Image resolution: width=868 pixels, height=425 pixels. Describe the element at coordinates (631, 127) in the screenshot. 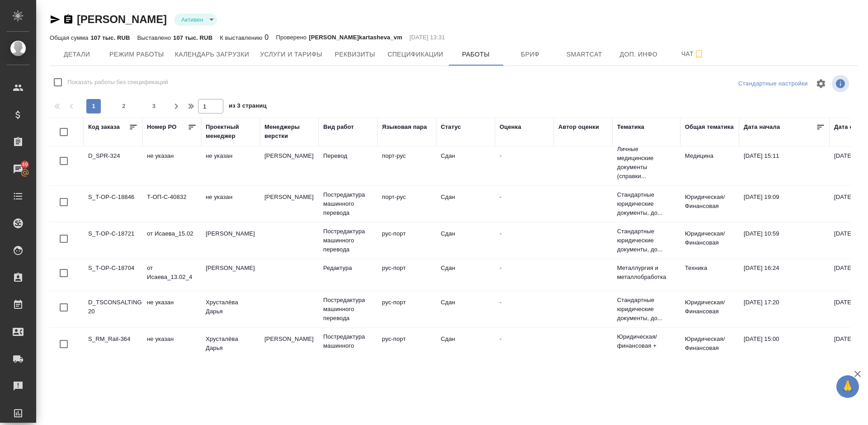

I see `div: Тематика` at that location.